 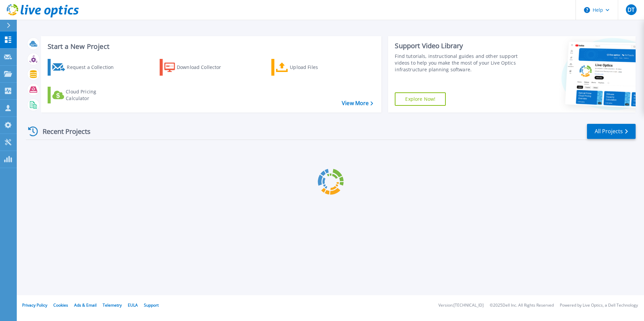 I want to click on div: Upload Files, so click(x=316, y=67).